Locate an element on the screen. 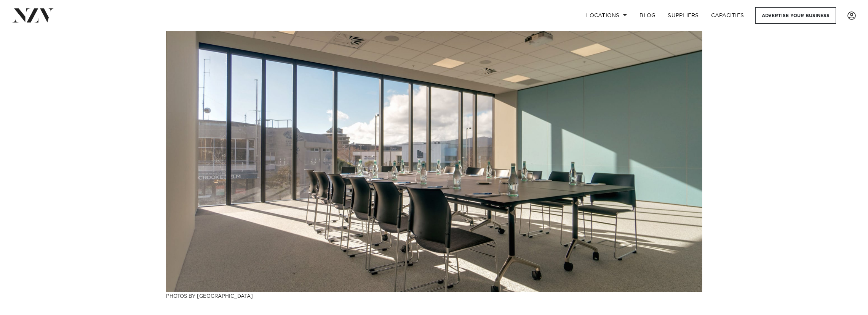 This screenshot has width=868, height=315. a: SUPPLIERS is located at coordinates (683, 15).